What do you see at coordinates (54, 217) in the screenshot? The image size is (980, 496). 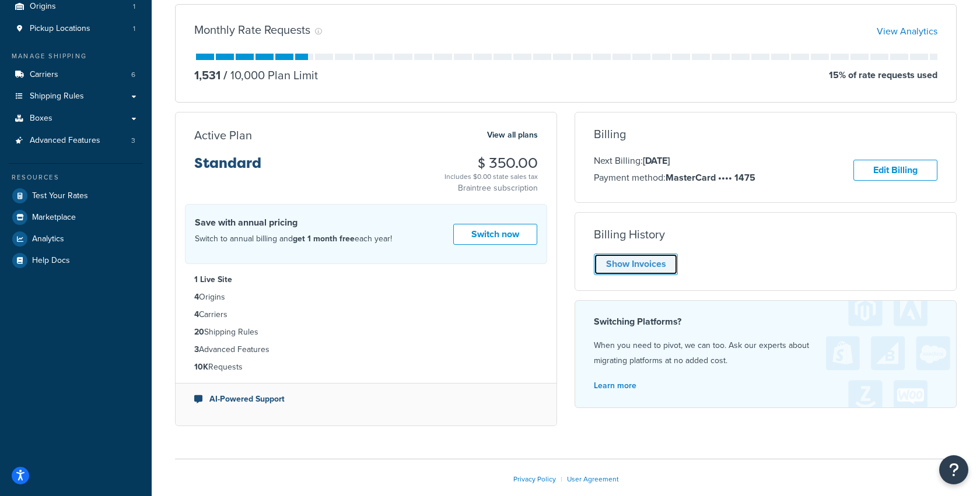 I see `span: Marketplace` at bounding box center [54, 217].